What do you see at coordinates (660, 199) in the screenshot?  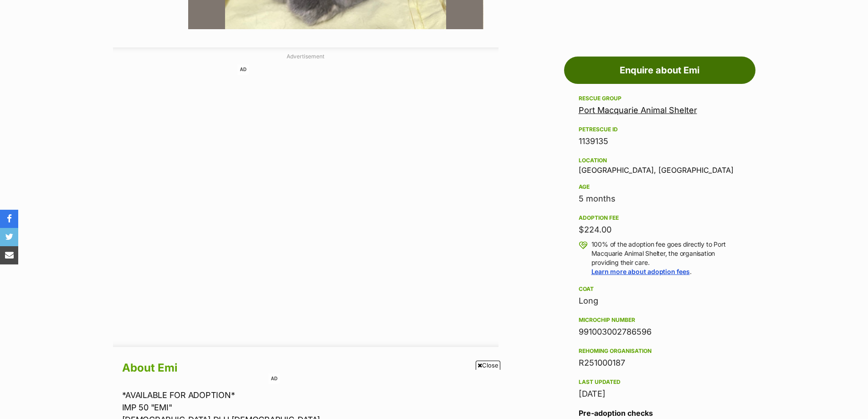 I see `div: 5 months` at bounding box center [660, 199].